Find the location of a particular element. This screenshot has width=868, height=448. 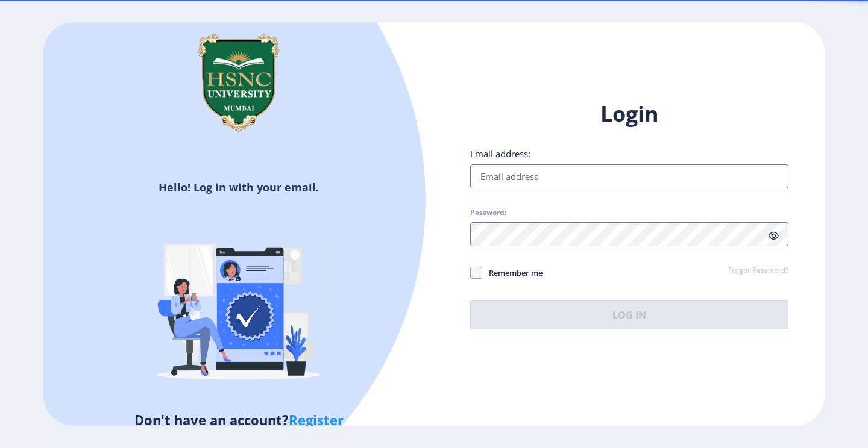

img: Verified-rafiki.svg is located at coordinates (239, 305).